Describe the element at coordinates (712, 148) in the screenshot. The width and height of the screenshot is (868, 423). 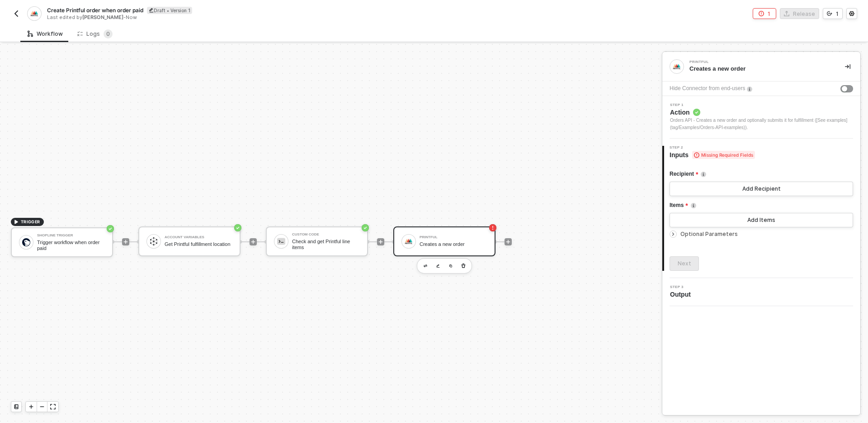
I see `span: Step 2` at that location.